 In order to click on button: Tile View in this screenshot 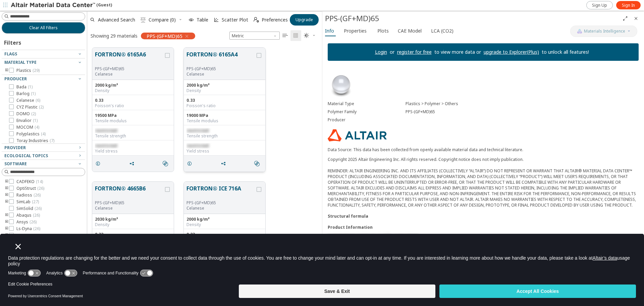, I will do `click(296, 35)`.